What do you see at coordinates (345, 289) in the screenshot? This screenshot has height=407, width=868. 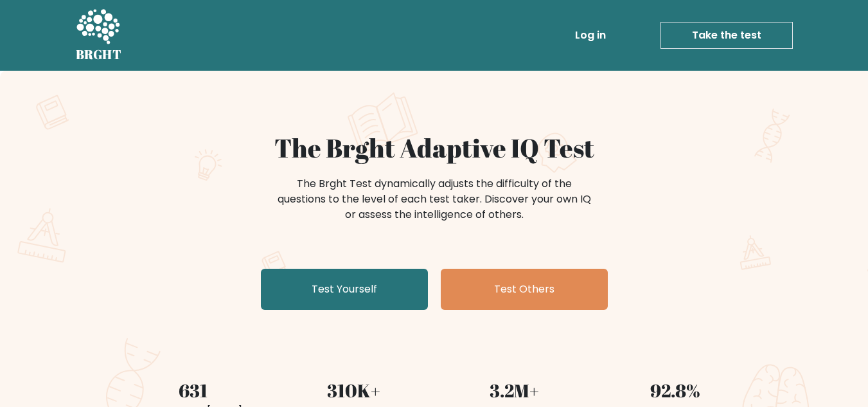 I see `a: Test Yourself` at bounding box center [345, 289].